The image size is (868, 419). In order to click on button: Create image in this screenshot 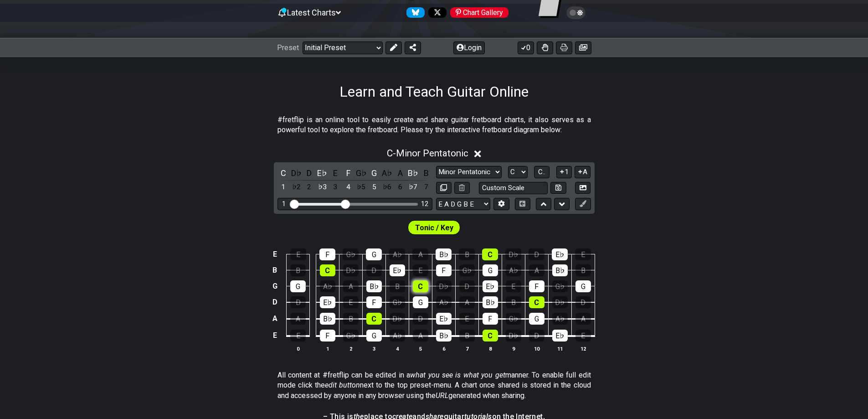, I will do `click(584, 47)`.